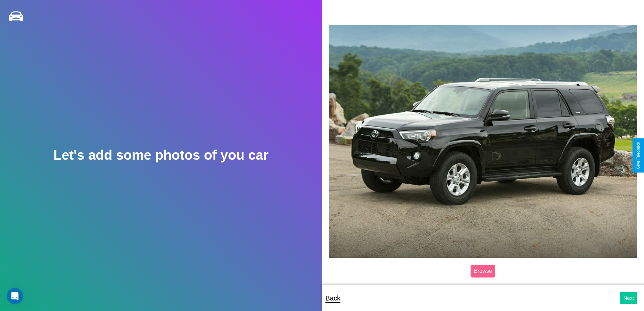 The image size is (644, 311). I want to click on div: Give Feedback, so click(638, 155).